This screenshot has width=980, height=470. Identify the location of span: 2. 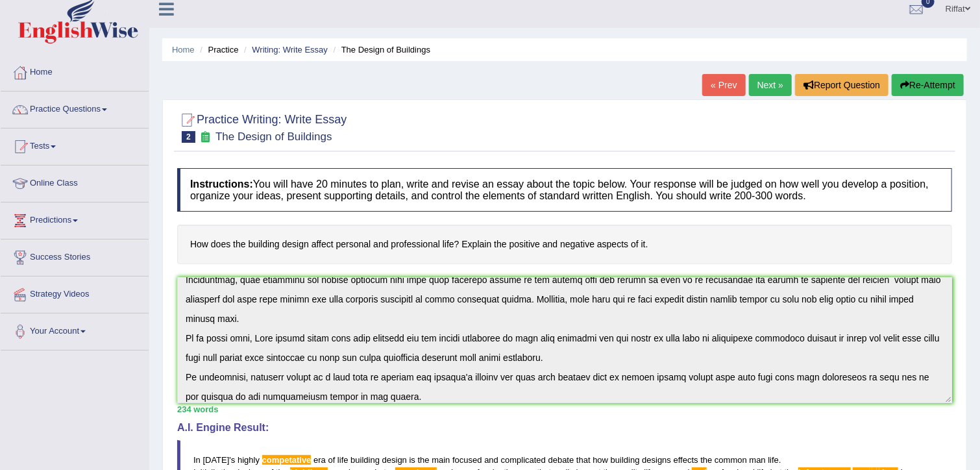
(189, 137).